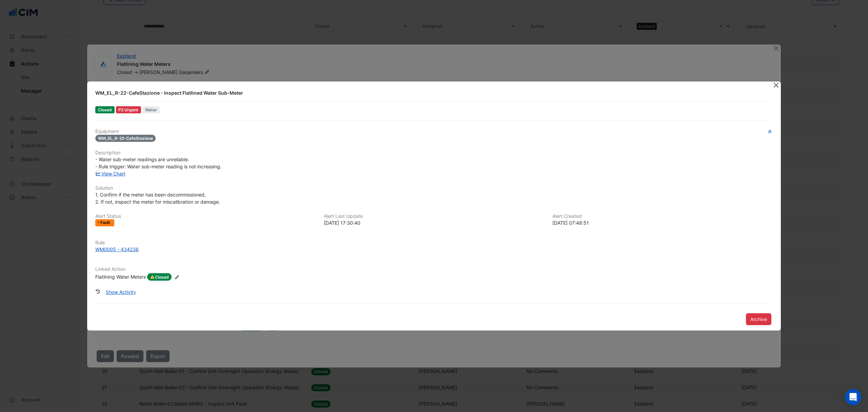 This screenshot has width=868, height=412. What do you see at coordinates (158, 163) in the screenshot?
I see `span: - Water sub-meter readings are unreliable. - Rule trigger: Water sub-meter reading is not increas...` at bounding box center [158, 163].